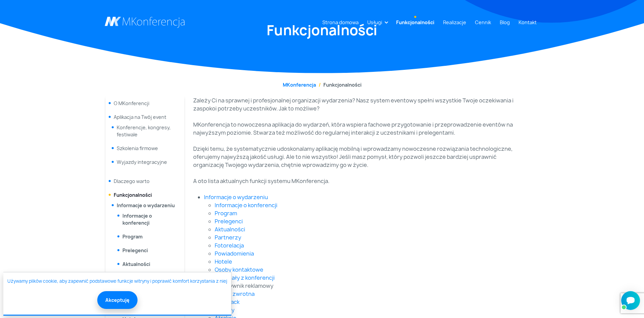  I want to click on nav: breadcrumb, so click(322, 85).